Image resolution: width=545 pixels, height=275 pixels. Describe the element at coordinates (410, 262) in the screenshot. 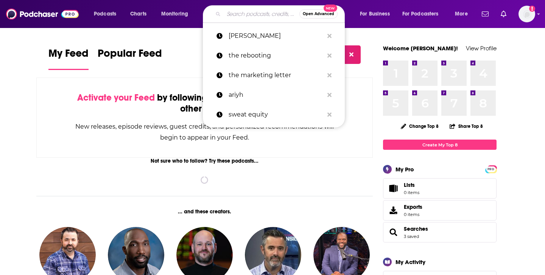

I see `div: My Activity` at that location.